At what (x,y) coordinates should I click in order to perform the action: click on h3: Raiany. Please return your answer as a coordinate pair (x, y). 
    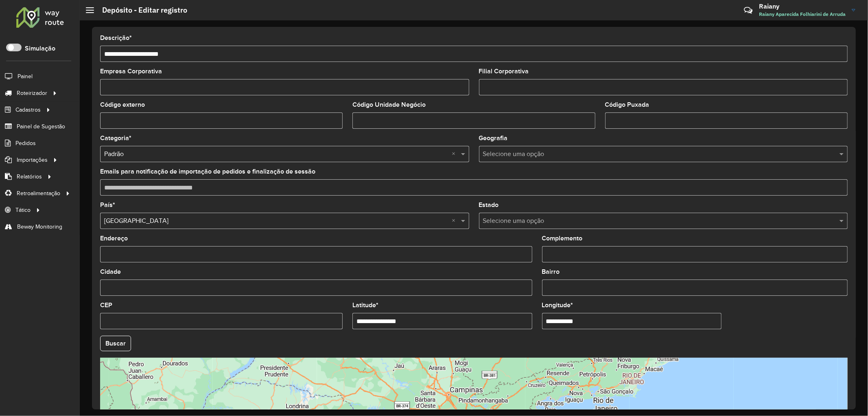
    Looking at the image, I should click on (802, 6).